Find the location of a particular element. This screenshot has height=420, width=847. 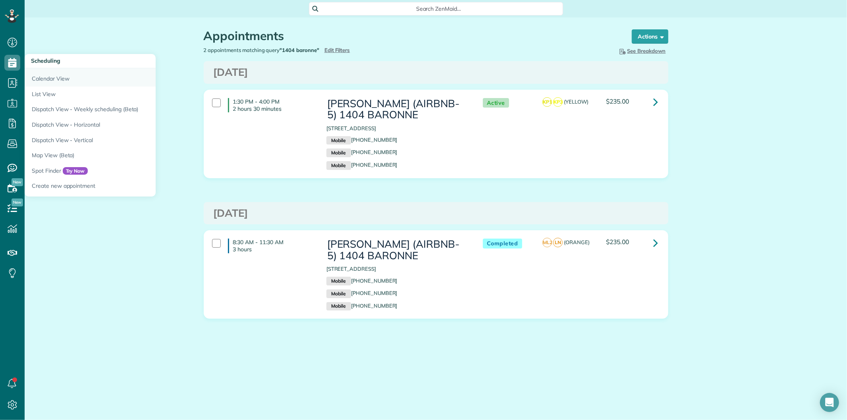

a: Calendar View is located at coordinates (124, 77).